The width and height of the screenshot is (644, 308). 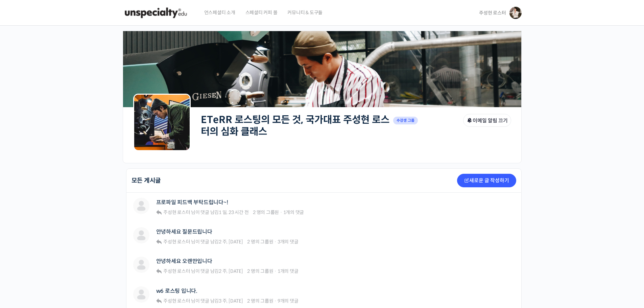 I want to click on span: 3개의 댓글, so click(x=288, y=242).